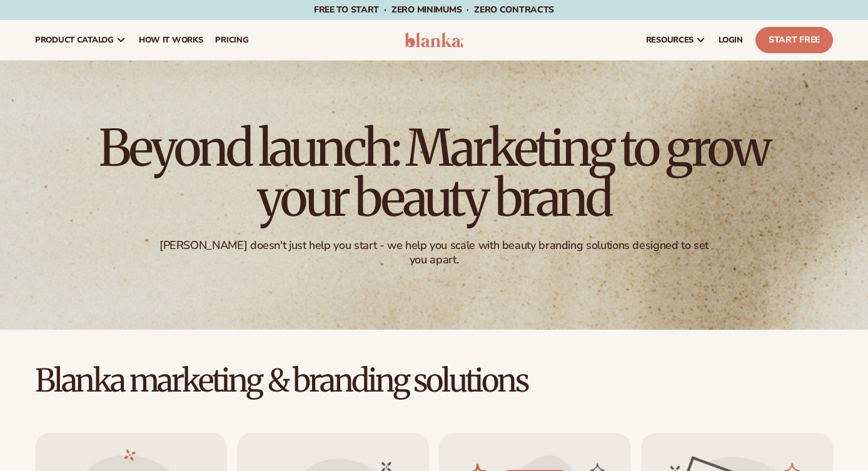 Image resolution: width=868 pixels, height=471 pixels. I want to click on span: Free to start · ZERO minimums · ZERO contracts, so click(434, 10).